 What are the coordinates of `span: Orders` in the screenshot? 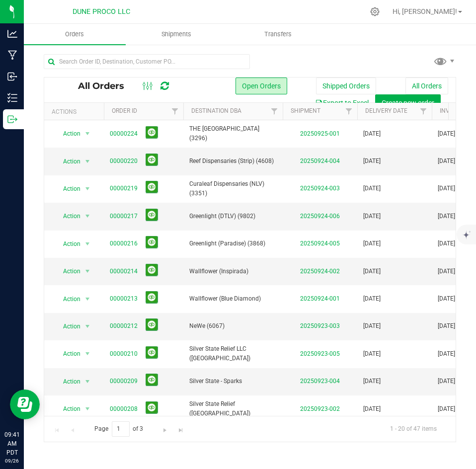 It's located at (75, 34).